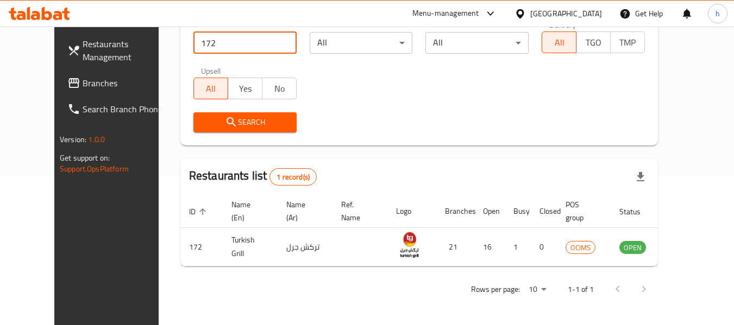  Describe the element at coordinates (293, 177) in the screenshot. I see `span: 1 record(s)` at that location.